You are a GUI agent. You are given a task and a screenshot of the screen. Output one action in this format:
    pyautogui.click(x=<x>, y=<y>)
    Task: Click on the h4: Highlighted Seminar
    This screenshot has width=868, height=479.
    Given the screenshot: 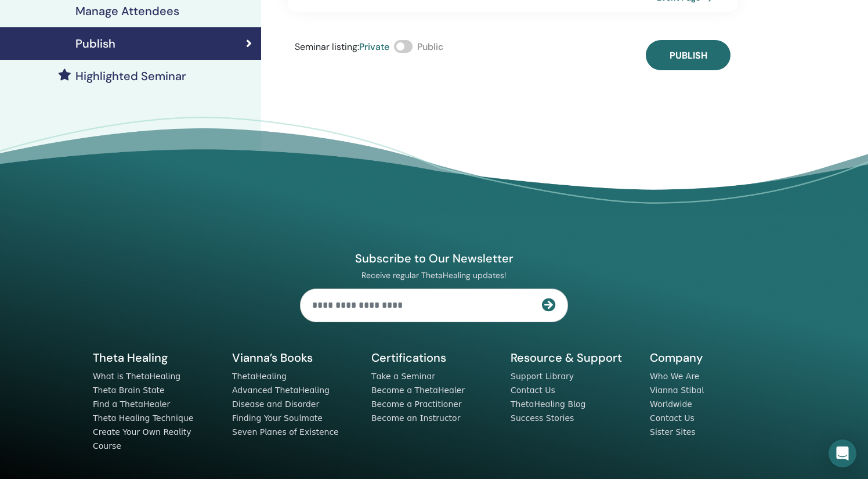 What is the action you would take?
    pyautogui.click(x=131, y=76)
    